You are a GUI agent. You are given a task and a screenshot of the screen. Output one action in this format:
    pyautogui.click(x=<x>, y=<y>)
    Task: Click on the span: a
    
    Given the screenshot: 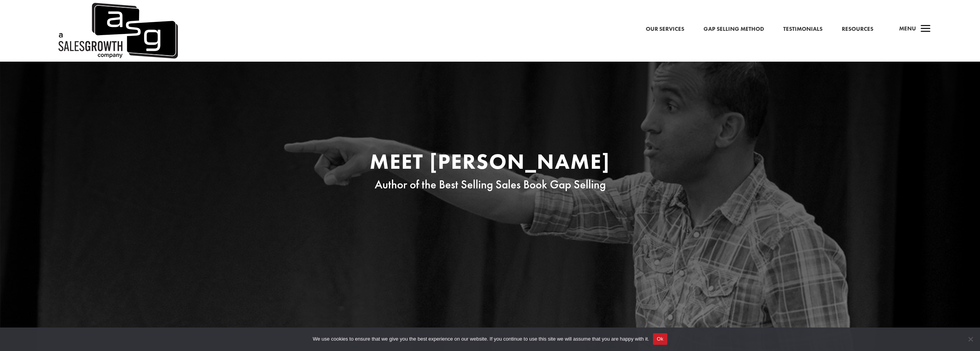 What is the action you would take?
    pyautogui.click(x=926, y=29)
    